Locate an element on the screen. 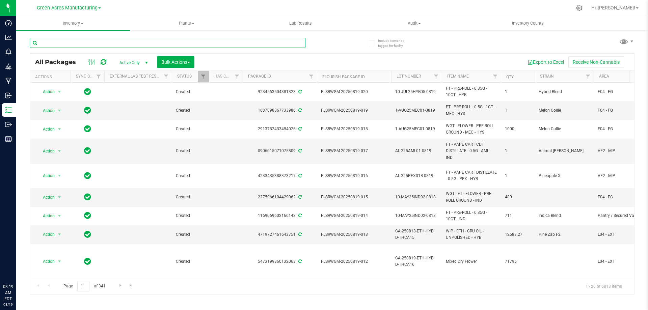  a: Audit is located at coordinates (414, 23).